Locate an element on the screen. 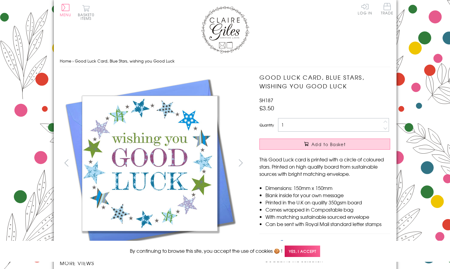  span: Menu is located at coordinates (66, 15).